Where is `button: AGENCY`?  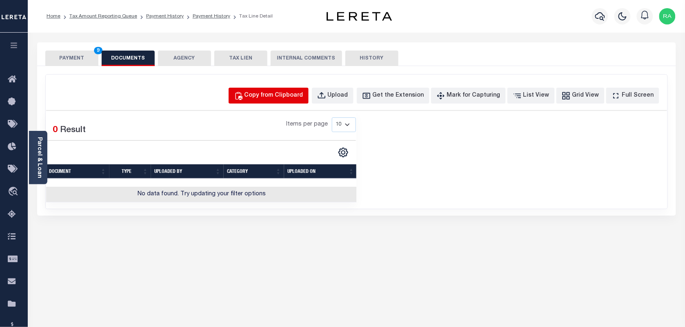 button: AGENCY is located at coordinates (184, 58).